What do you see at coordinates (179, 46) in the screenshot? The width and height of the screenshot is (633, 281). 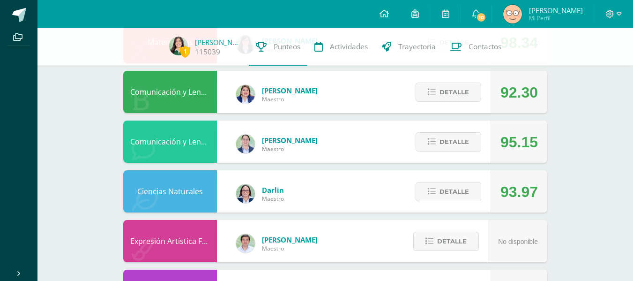 I see `img: a478b10ea490de47a8cbd13f9fa61e53.png` at bounding box center [179, 46].